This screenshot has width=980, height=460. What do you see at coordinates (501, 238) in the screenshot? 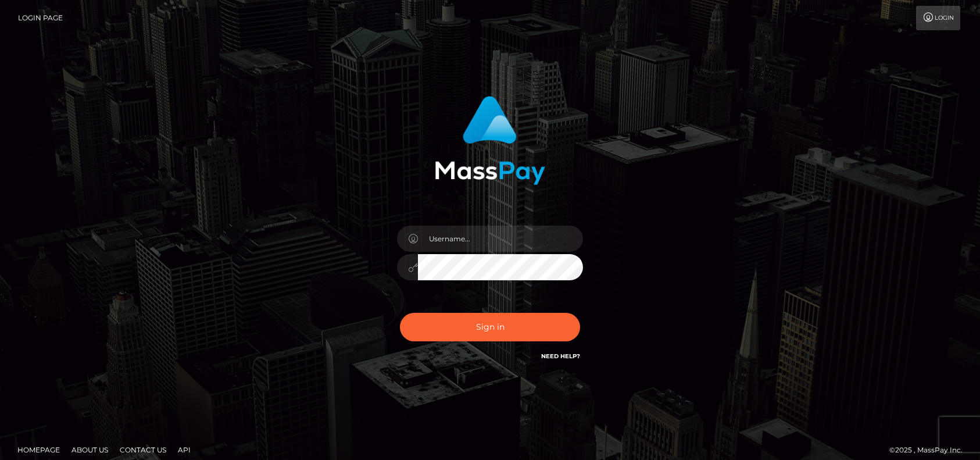
I see `input: Username...` at bounding box center [501, 238].